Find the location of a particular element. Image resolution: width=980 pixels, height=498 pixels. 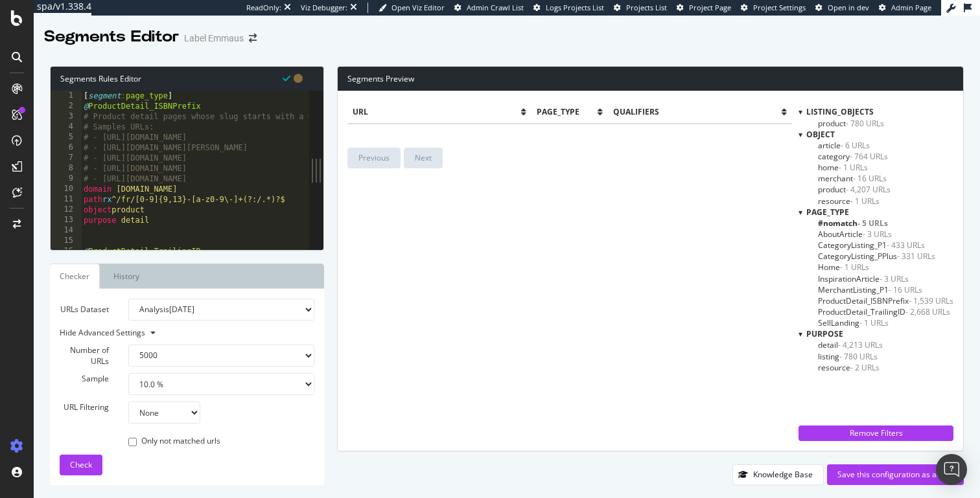

a: Admin Page is located at coordinates (905, 8).